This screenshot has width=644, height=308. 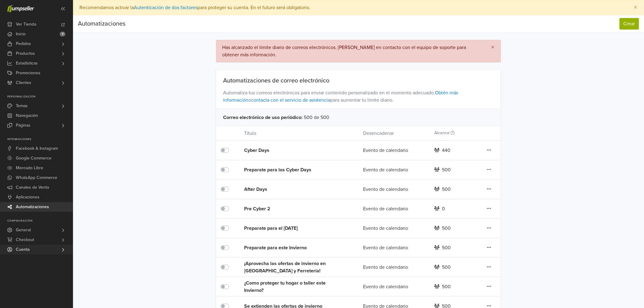 I want to click on div: Preparate para los Cyber Days, so click(x=292, y=170).